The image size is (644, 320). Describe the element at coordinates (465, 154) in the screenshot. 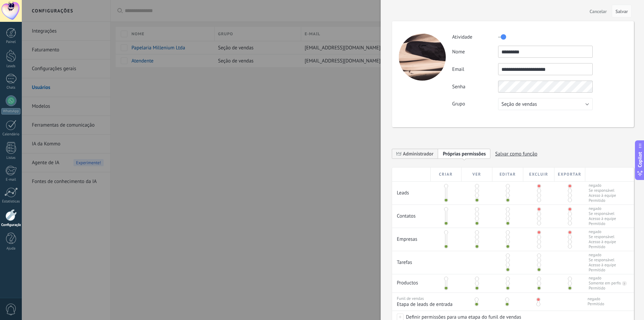

I see `span: Adicionar nova função` at that location.